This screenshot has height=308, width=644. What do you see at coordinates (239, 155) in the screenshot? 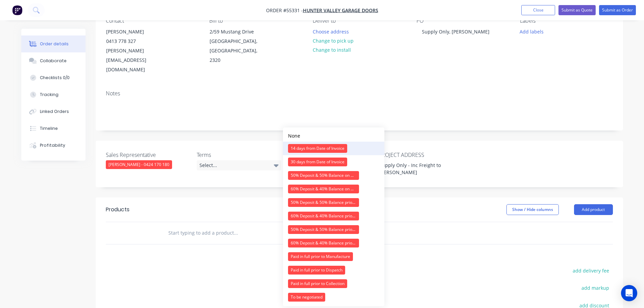
I see `label: Terms` at bounding box center [239, 155].